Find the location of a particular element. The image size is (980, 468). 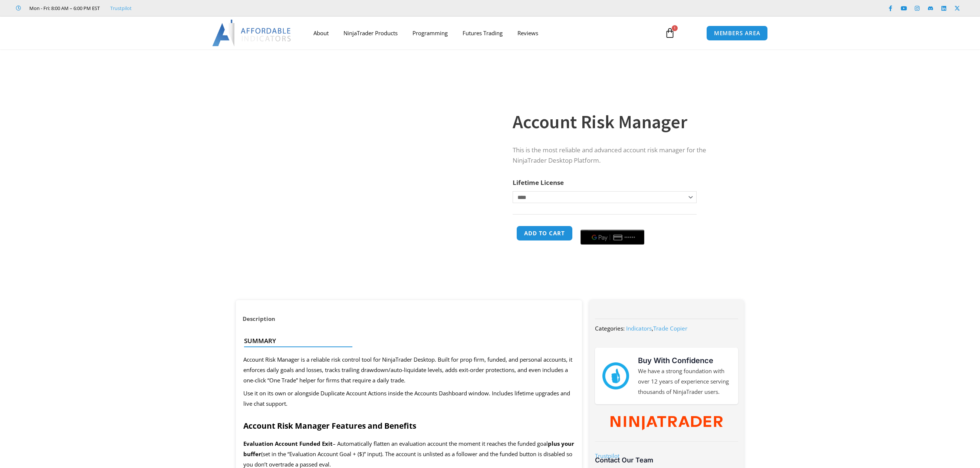

h1: Account Risk Manager is located at coordinates (621, 122).